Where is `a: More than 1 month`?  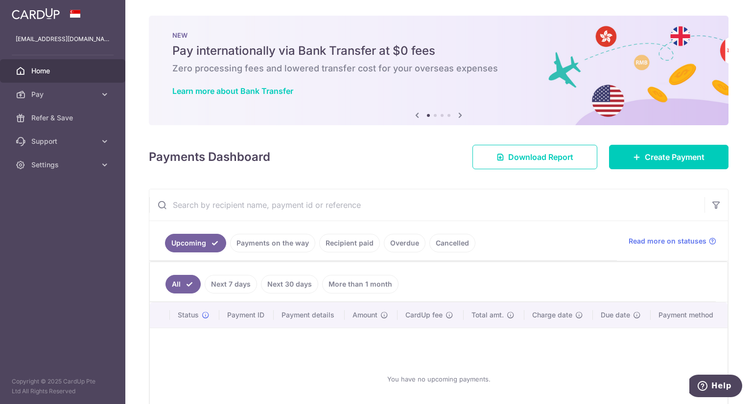 a: More than 1 month is located at coordinates (360, 284).